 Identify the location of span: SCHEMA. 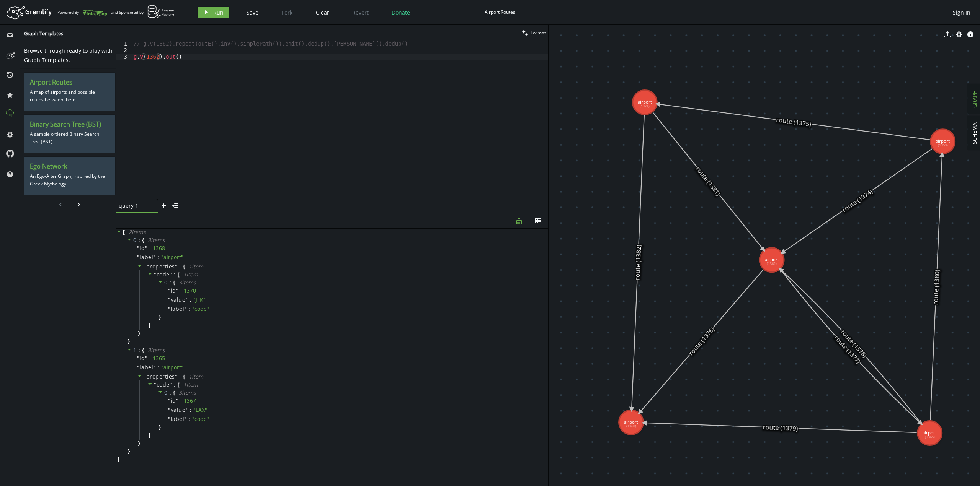
(974, 133).